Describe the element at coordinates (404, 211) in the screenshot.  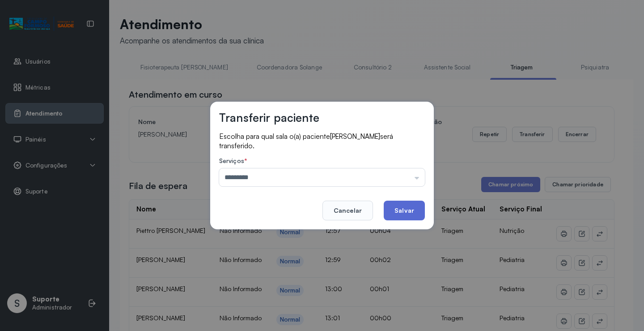
I see `button: Salvar` at that location.